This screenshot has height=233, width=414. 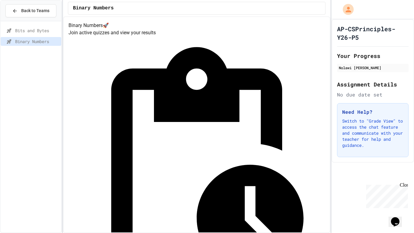 What do you see at coordinates (31, 11) in the screenshot?
I see `button: Back to Teams` at bounding box center [31, 11].